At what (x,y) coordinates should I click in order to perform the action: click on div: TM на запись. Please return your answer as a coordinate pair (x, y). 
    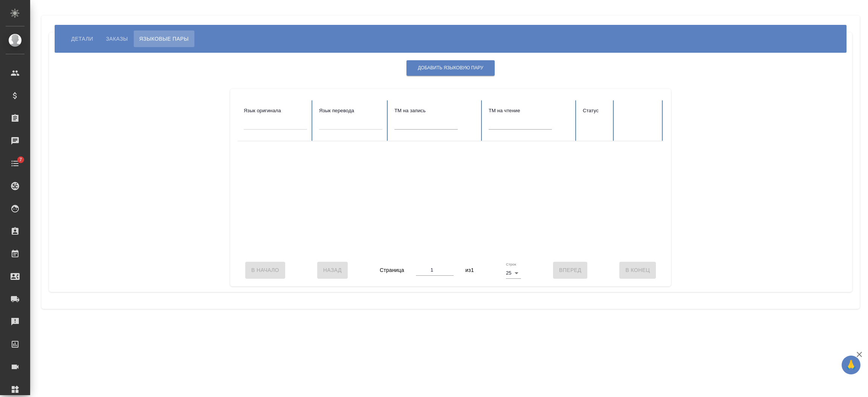
    Looking at the image, I should click on (435, 111).